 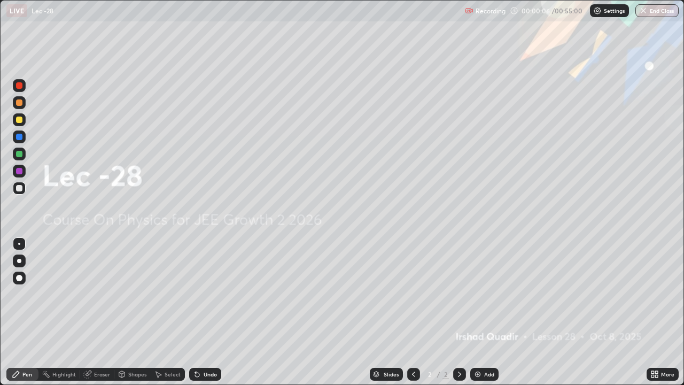 I want to click on div: Eraser, so click(x=102, y=374).